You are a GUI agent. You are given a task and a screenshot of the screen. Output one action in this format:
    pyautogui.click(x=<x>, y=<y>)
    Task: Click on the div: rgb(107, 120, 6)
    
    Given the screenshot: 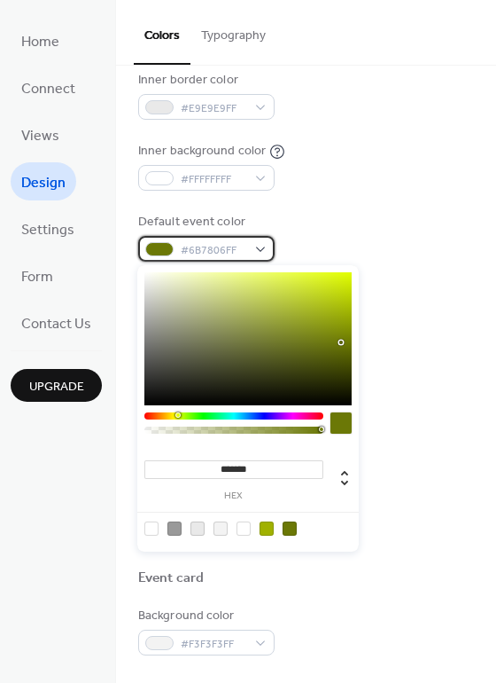 What is the action you would take?
    pyautogui.click(x=290, y=528)
    